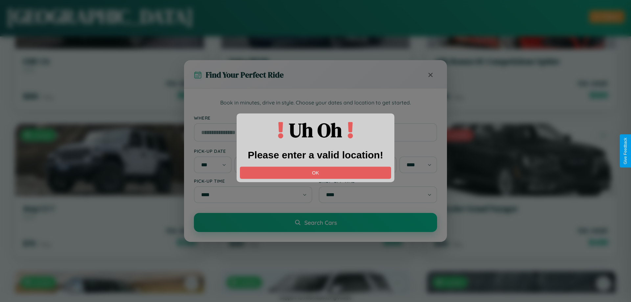 Image resolution: width=631 pixels, height=302 pixels. I want to click on p: Book in minutes, drive in style. Choose your dates and location to get started., so click(315, 103).